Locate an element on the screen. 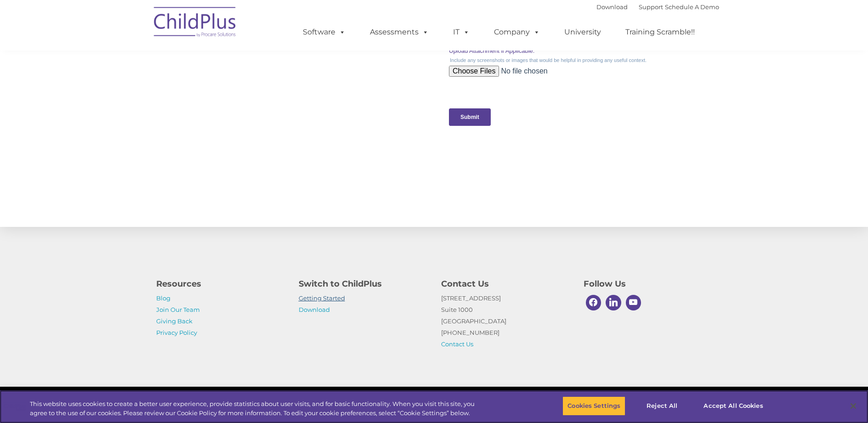  a: Giving Back is located at coordinates (174, 321).